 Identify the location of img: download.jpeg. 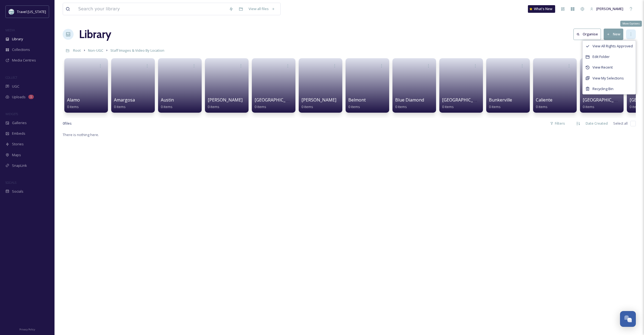
(11, 11).